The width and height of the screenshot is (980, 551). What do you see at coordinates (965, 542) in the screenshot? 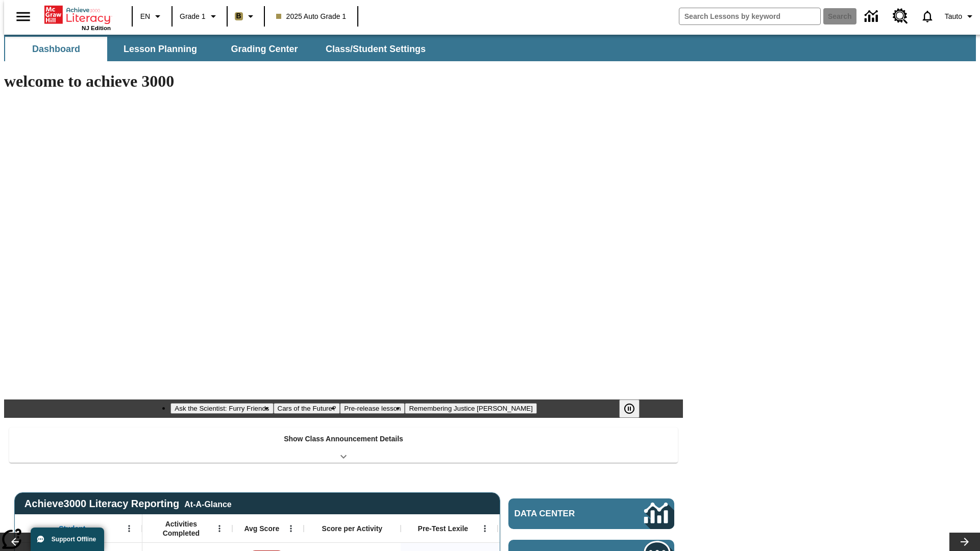
I see `button: Lesson carousel, Next` at bounding box center [965, 542].